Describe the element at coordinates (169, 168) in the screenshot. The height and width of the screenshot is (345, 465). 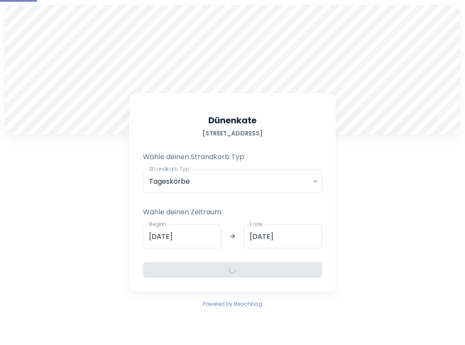
I see `label: Strandkorb Typ` at that location.